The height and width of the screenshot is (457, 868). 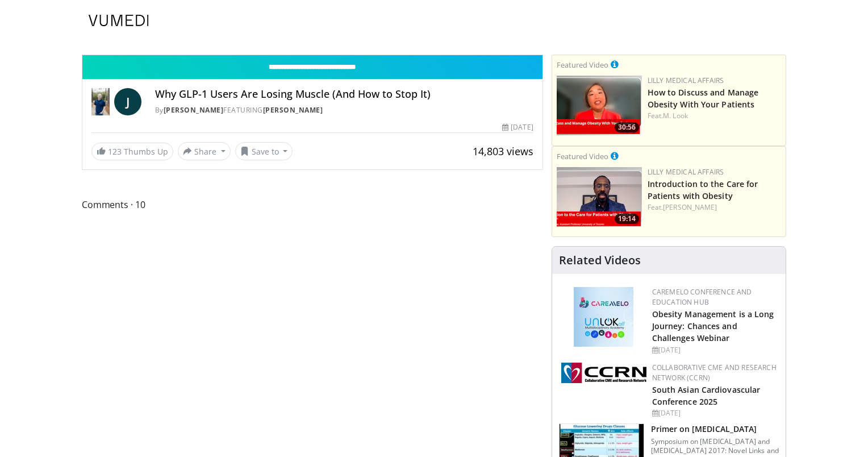 What do you see at coordinates (101, 102) in the screenshot?
I see `img: Dr. Jordan Rennicke` at bounding box center [101, 102].